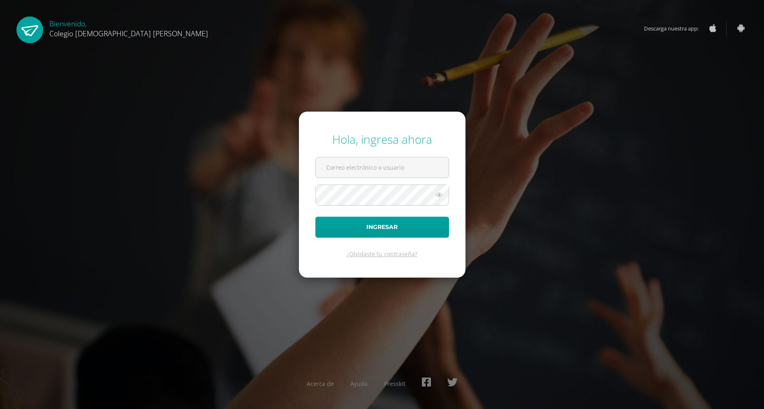 This screenshot has height=409, width=764. What do you see at coordinates (382, 227) in the screenshot?
I see `button: Ingresar` at bounding box center [382, 227].